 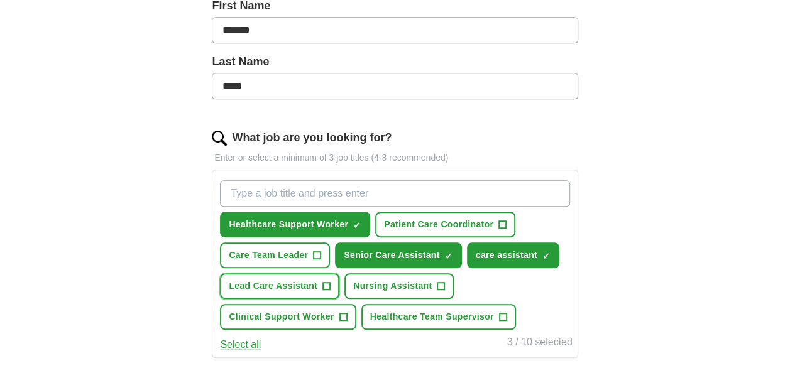 I want to click on span: Lead Care Assistant, so click(x=273, y=286).